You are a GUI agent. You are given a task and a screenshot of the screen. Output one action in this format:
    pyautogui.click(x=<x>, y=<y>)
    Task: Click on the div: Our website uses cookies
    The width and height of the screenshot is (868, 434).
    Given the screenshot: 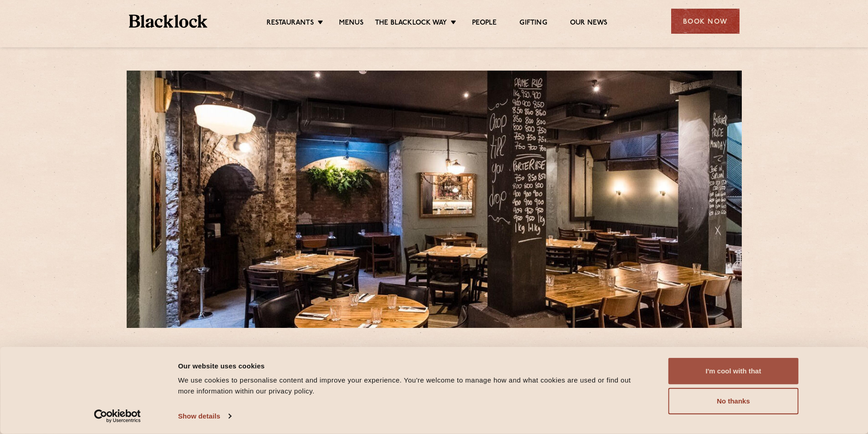 What is the action you would take?
    pyautogui.click(x=413, y=365)
    